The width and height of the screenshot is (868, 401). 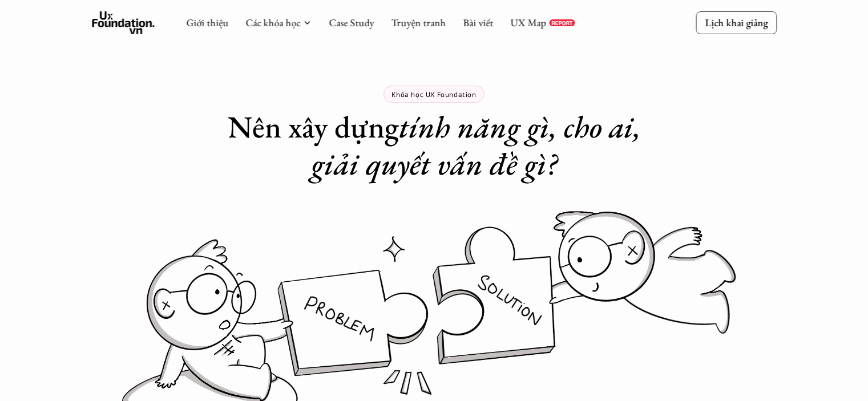 I want to click on em: tính năng gì, cho ai, giải quyết vấn đề gì?, so click(x=479, y=145).